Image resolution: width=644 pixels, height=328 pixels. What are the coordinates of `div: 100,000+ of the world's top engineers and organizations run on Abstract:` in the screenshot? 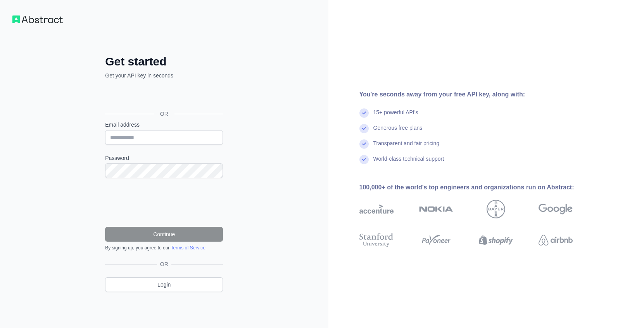 It's located at (478, 188).